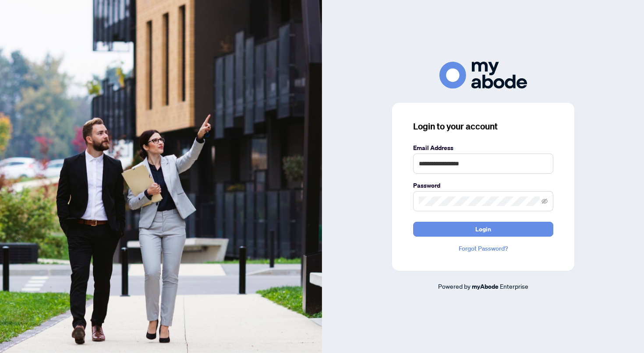 The width and height of the screenshot is (644, 353). Describe the element at coordinates (544, 201) in the screenshot. I see `span: eye-invisible` at that location.